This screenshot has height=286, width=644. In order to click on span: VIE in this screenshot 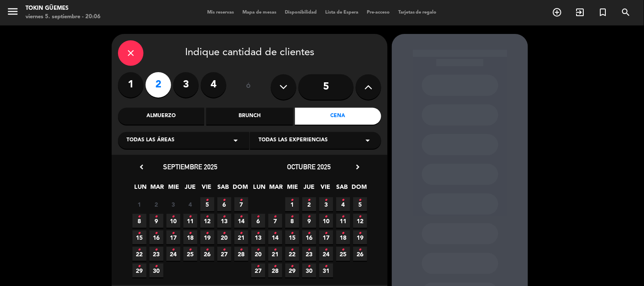, I will do `click(207, 189)`.